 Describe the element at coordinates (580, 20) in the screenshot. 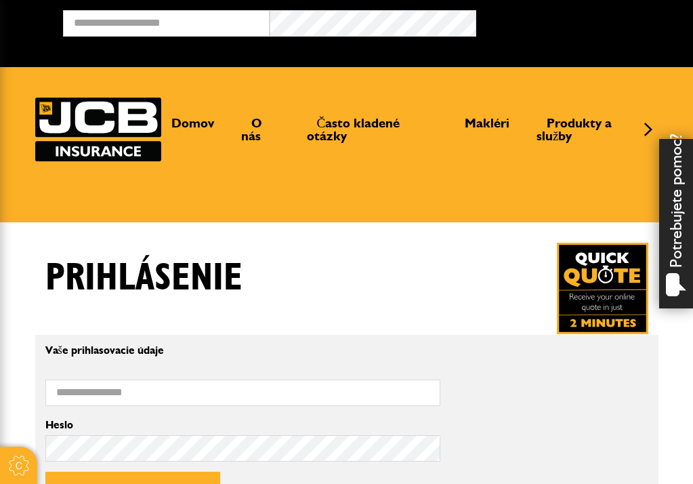

I see `font: Prihlásenie makléra` at that location.